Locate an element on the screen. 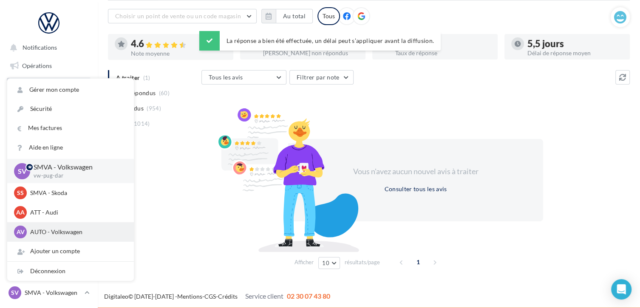  a: Boîte de réception is located at coordinates (49, 87).